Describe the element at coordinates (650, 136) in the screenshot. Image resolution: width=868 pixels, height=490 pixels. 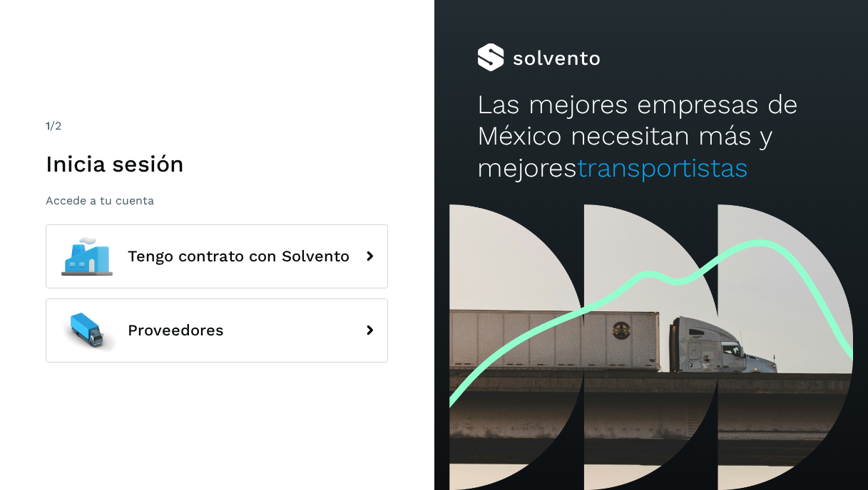
I see `h2: Las mejores empresas de México necesitan más y mejores` at that location.